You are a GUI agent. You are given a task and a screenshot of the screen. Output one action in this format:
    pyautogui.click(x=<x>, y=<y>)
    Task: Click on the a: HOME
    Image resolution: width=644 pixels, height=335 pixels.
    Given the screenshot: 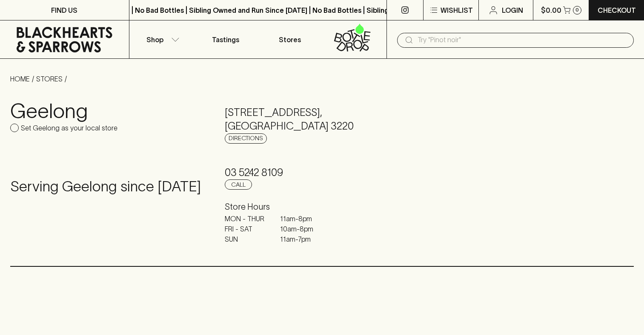 What is the action you would take?
    pyautogui.click(x=20, y=79)
    